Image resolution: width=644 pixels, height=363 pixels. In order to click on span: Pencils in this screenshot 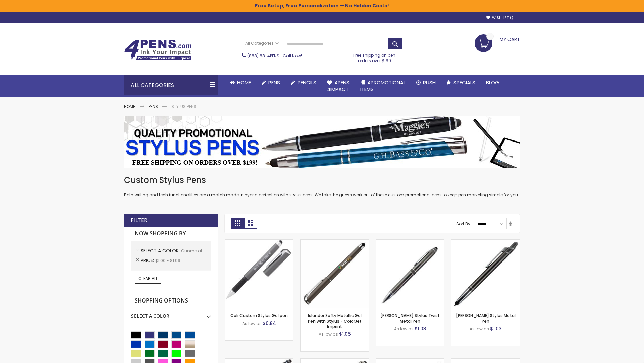, I will do `click(307, 82)`.